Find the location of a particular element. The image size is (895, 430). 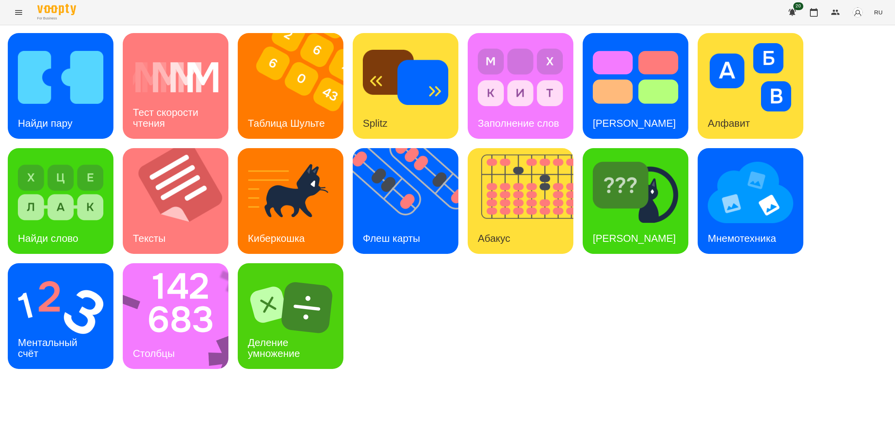

a: АлфавитАлфавит is located at coordinates (751, 86).